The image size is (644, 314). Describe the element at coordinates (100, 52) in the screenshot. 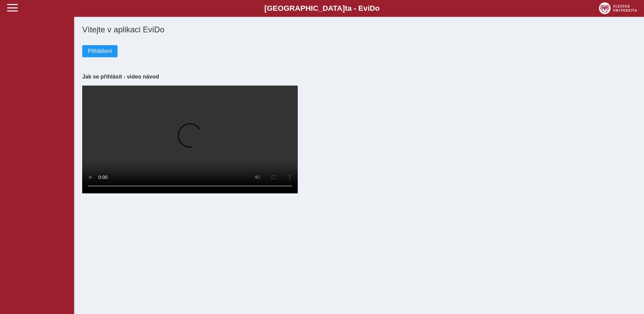

I see `span: Přihlášení` at that location.